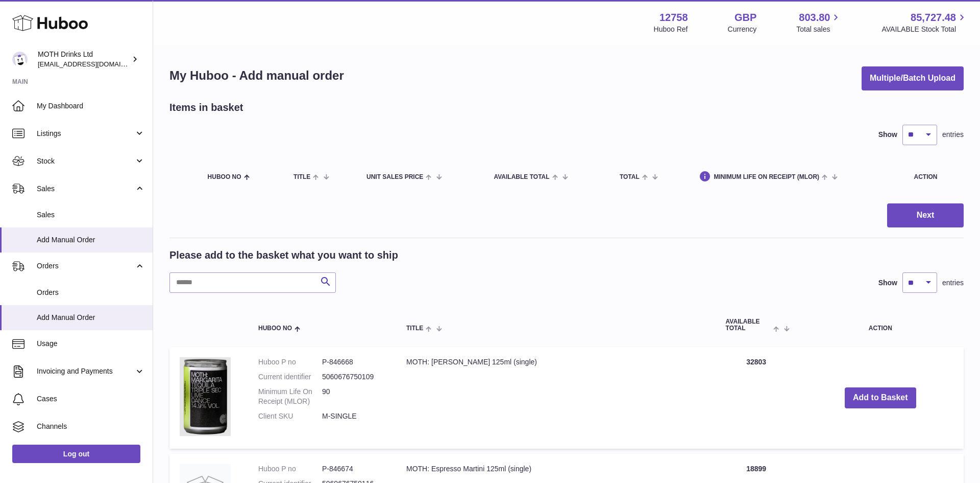  I want to click on dd: P-846674, so click(354, 468).